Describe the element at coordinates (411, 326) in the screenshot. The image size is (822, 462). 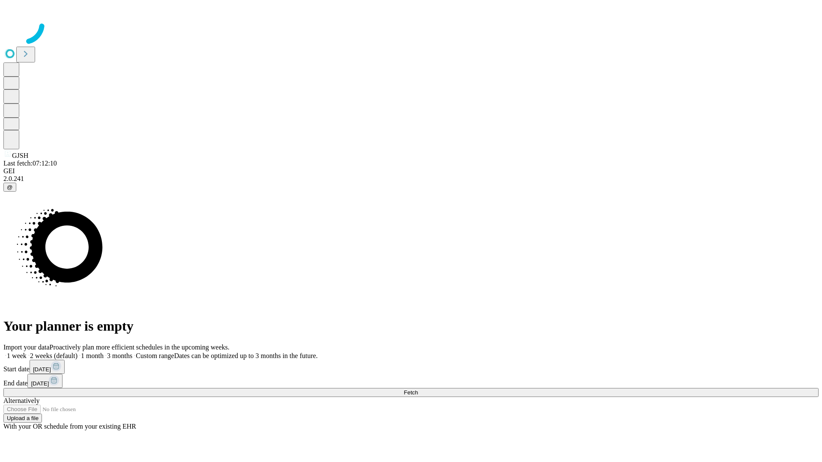
I see `h1: Your planner is empty` at that location.